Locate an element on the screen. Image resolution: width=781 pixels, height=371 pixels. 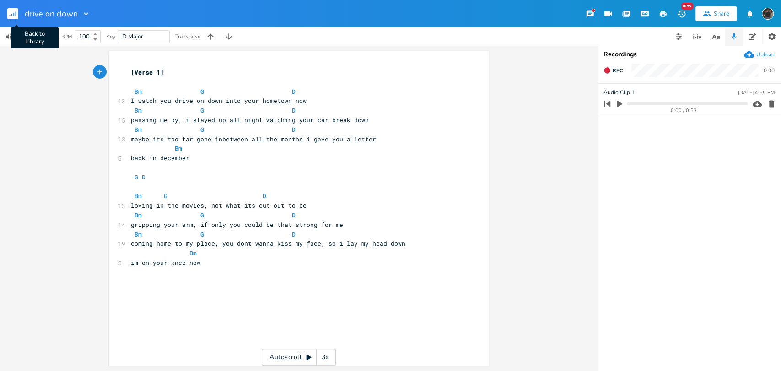
img: August Tyler Gallant is located at coordinates (768, 14).